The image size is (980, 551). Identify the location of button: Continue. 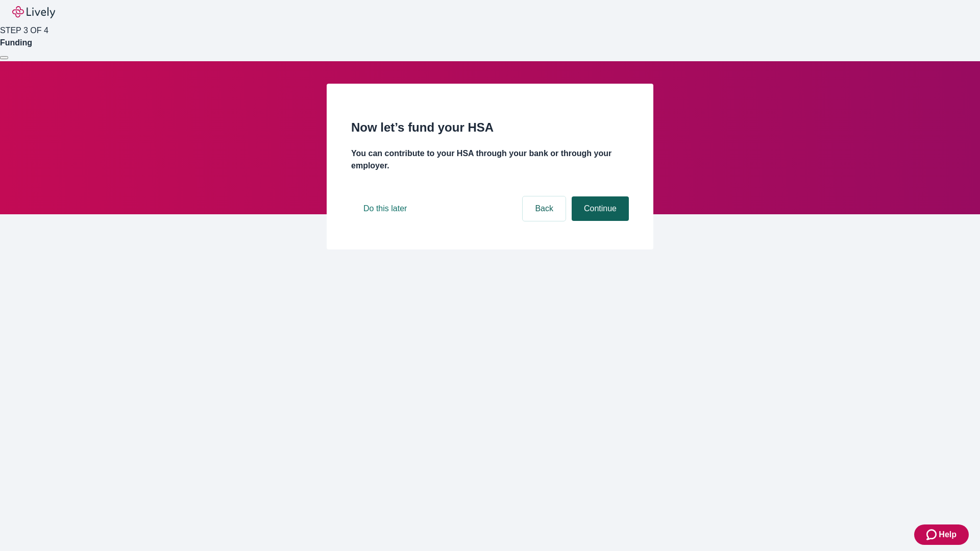
(600, 209).